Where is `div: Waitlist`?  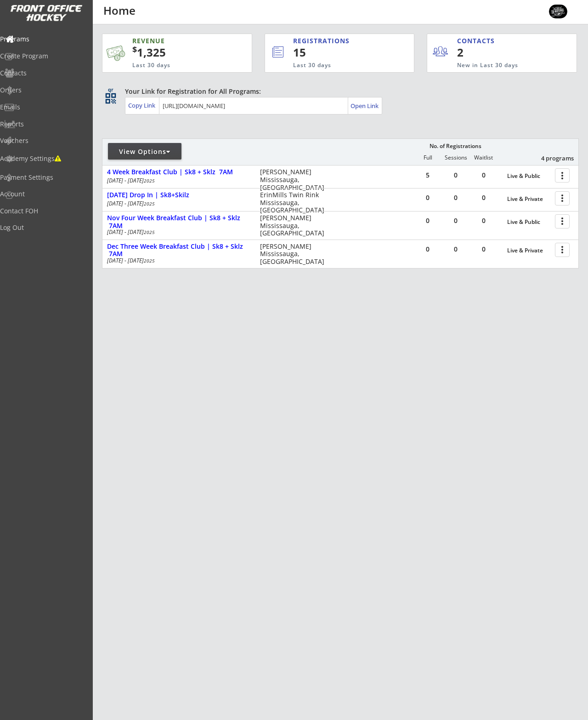
div: Waitlist is located at coordinates (483, 157).